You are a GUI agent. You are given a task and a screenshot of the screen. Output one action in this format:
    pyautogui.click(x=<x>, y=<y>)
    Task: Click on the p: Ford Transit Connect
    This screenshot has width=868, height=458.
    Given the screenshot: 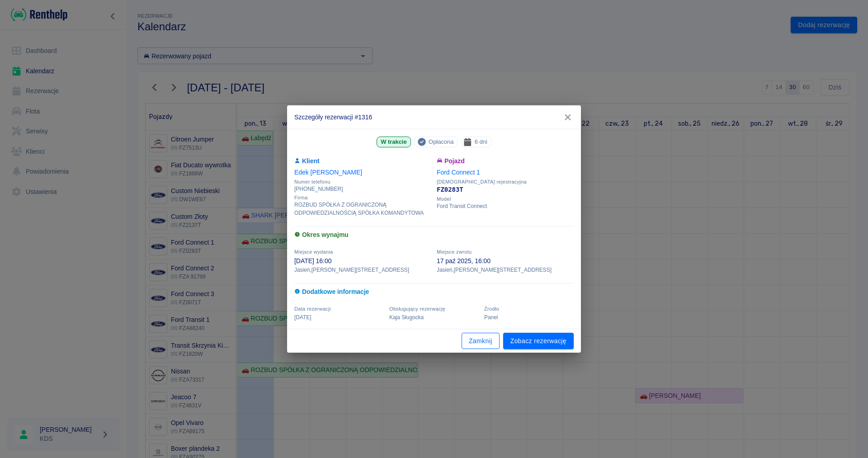 What is the action you would take?
    pyautogui.click(x=505, y=206)
    